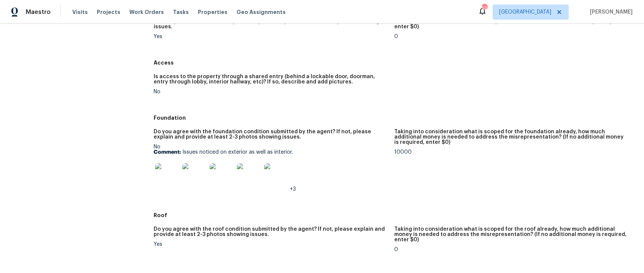  Describe the element at coordinates (271, 152) in the screenshot. I see `p: Issues noticed on exterior as well as interior.` at that location.